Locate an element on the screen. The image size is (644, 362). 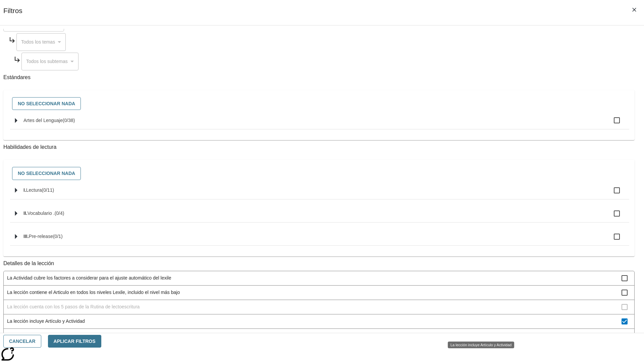
p: Habilidades de lectura is located at coordinates (319, 147).